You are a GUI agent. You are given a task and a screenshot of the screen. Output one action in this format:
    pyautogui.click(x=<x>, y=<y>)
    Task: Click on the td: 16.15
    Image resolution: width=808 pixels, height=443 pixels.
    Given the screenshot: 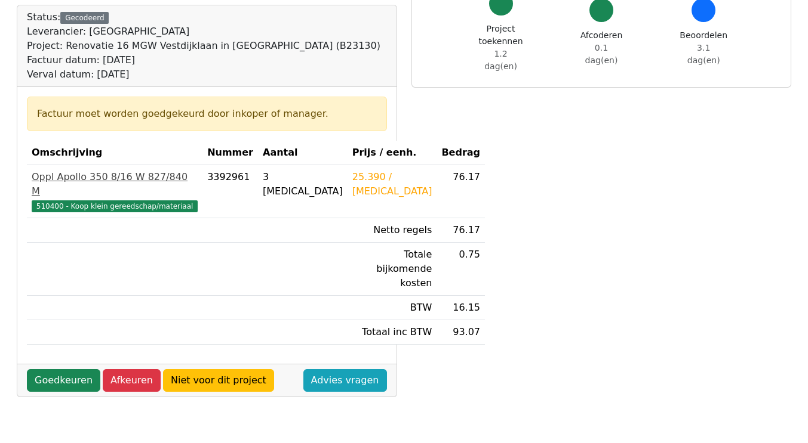 What is the action you would take?
    pyautogui.click(x=460, y=308)
    